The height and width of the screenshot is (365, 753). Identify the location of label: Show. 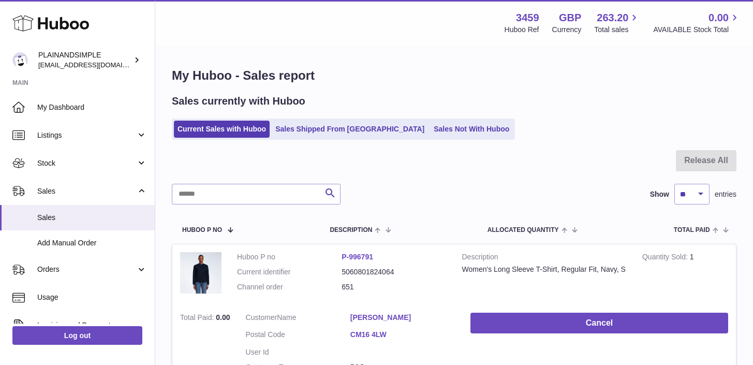
(659, 194).